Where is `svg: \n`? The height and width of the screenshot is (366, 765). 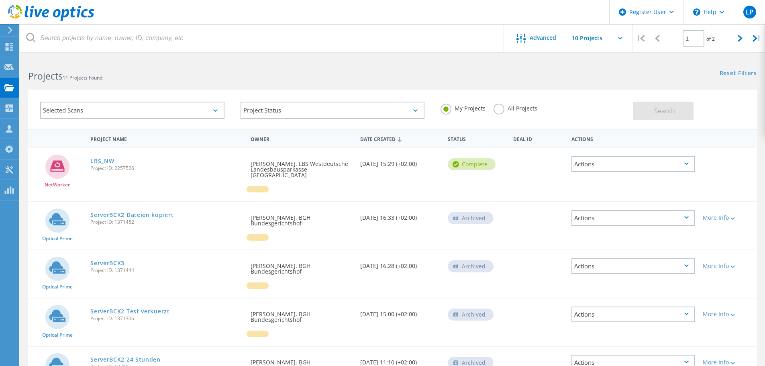
svg: \n is located at coordinates (697, 12).